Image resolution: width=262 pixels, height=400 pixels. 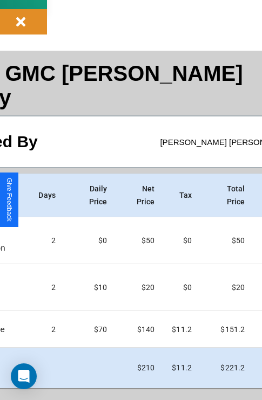 I want to click on td: $ 221.2, so click(x=227, y=368).